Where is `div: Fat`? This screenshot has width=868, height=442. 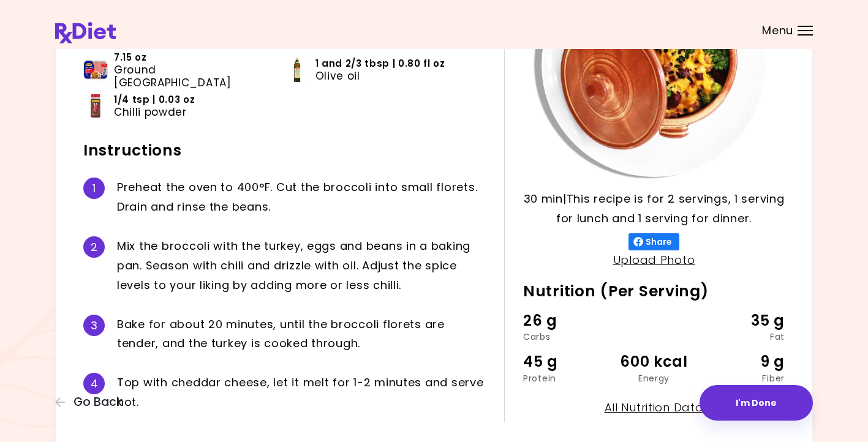 div: Fat is located at coordinates (741, 337).